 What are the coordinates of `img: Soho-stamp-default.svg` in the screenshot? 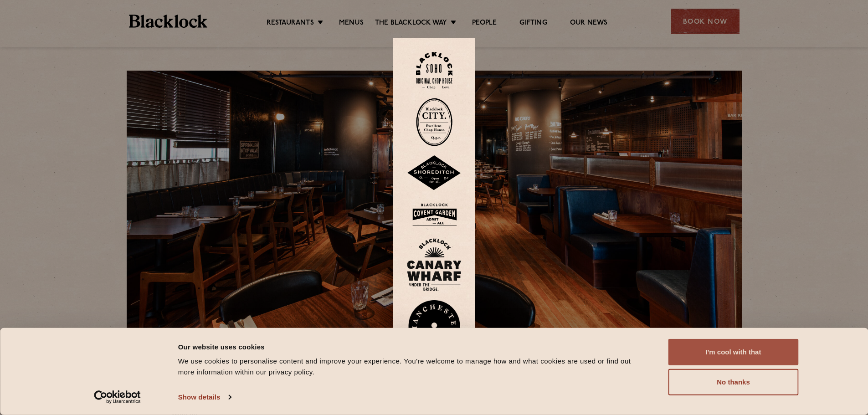 It's located at (434, 70).